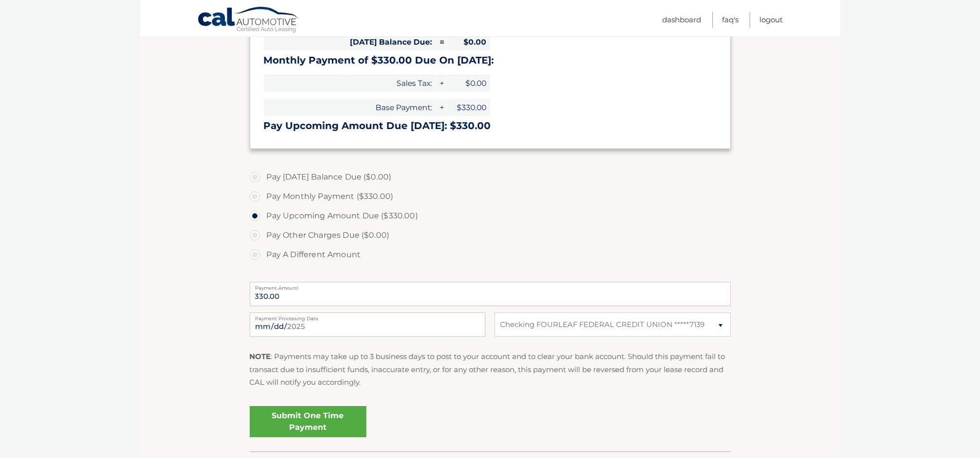 The height and width of the screenshot is (458, 980). Describe the element at coordinates (490, 216) in the screenshot. I see `label: Pay Upcoming Amount Due ($330.00)` at that location.